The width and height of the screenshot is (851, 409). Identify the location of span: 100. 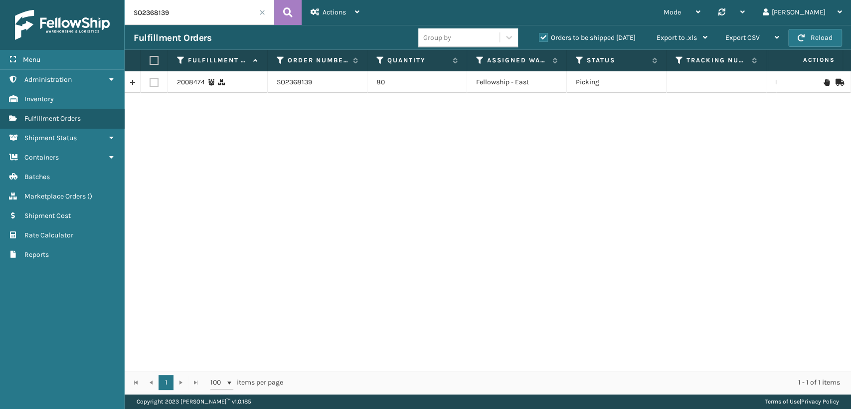
(218, 382).